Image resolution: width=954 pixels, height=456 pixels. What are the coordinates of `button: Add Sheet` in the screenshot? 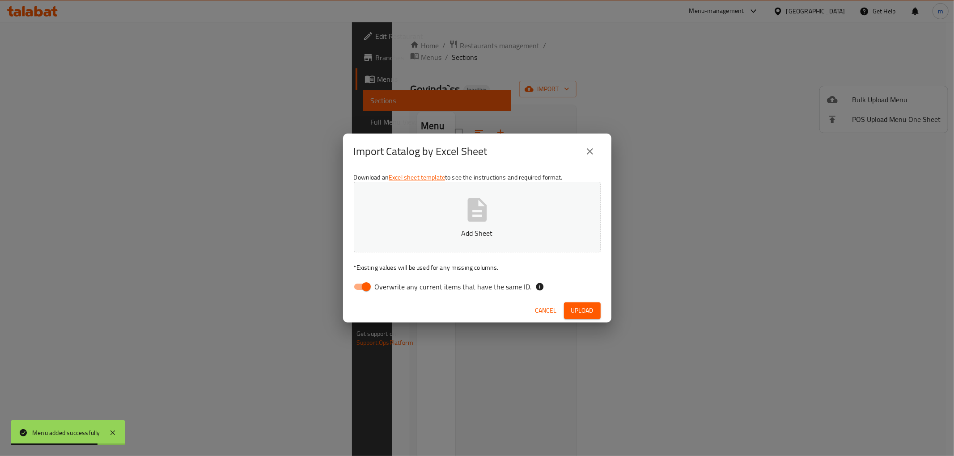 It's located at (477, 217).